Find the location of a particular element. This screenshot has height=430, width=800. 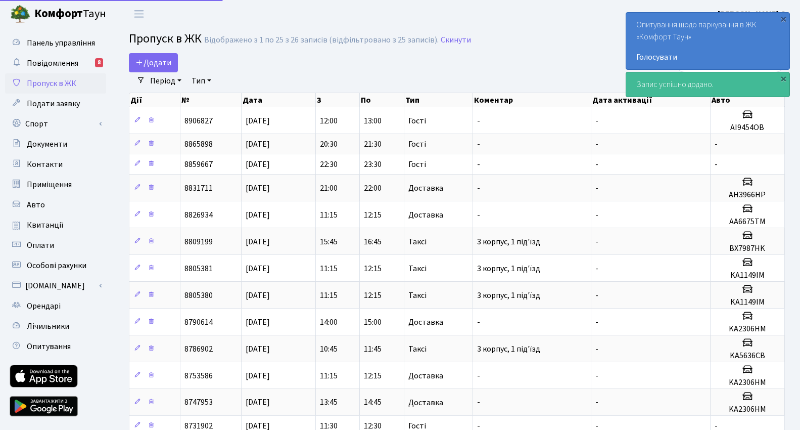

span: 13:00 is located at coordinates (372, 121).